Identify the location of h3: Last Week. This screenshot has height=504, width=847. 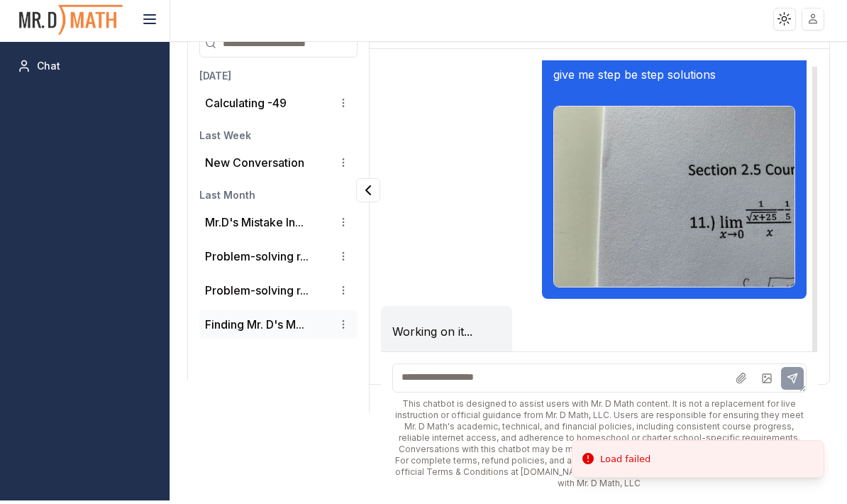
(279, 139).